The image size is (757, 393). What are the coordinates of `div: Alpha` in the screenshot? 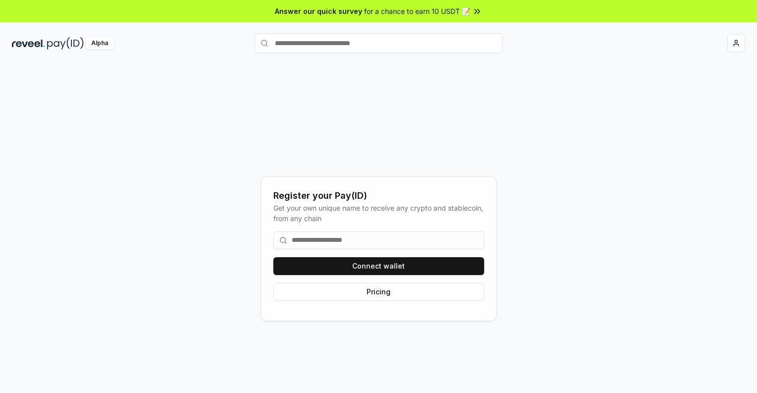 It's located at (100, 43).